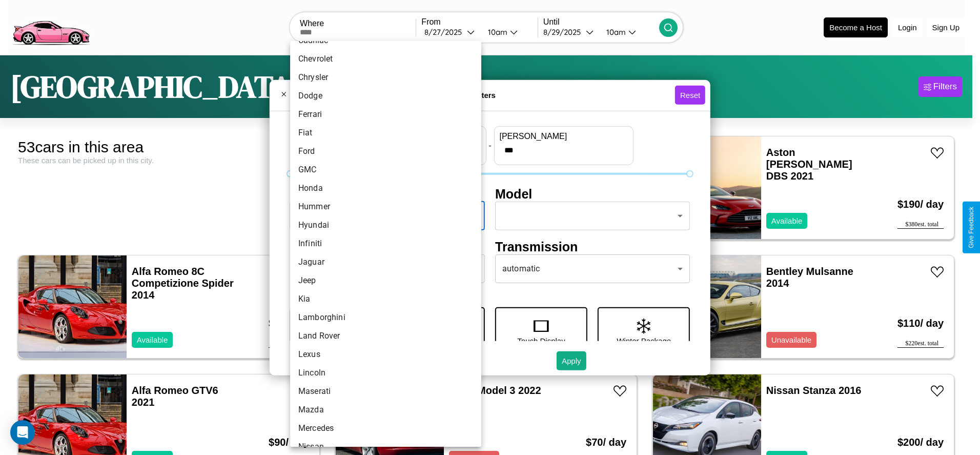 The width and height of the screenshot is (980, 455). Describe the element at coordinates (386, 115) in the screenshot. I see `li: Ferrari` at that location.